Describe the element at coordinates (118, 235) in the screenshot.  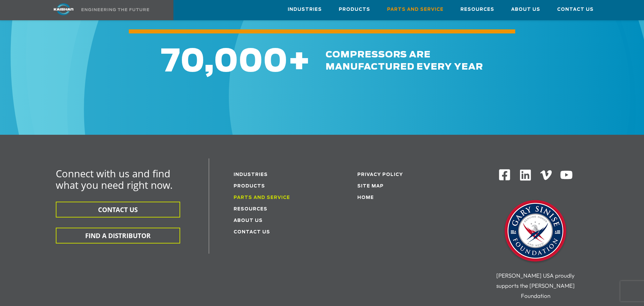
I see `button: FIND A DISTRIBUTOR` at that location.